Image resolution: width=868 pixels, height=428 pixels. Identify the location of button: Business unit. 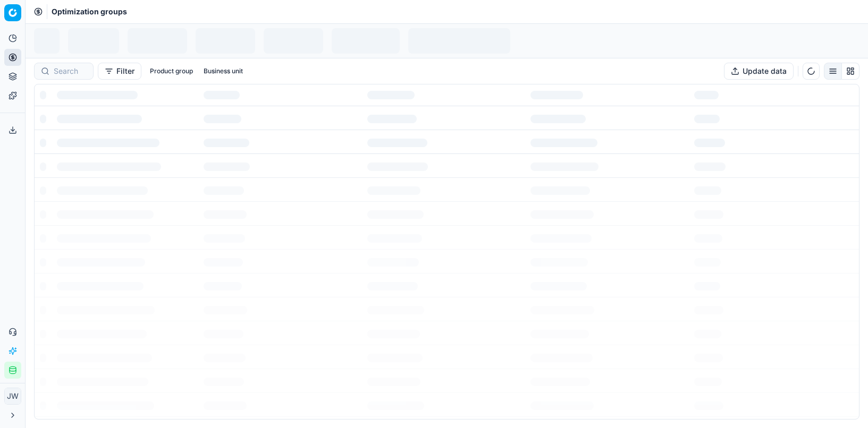
(223, 71).